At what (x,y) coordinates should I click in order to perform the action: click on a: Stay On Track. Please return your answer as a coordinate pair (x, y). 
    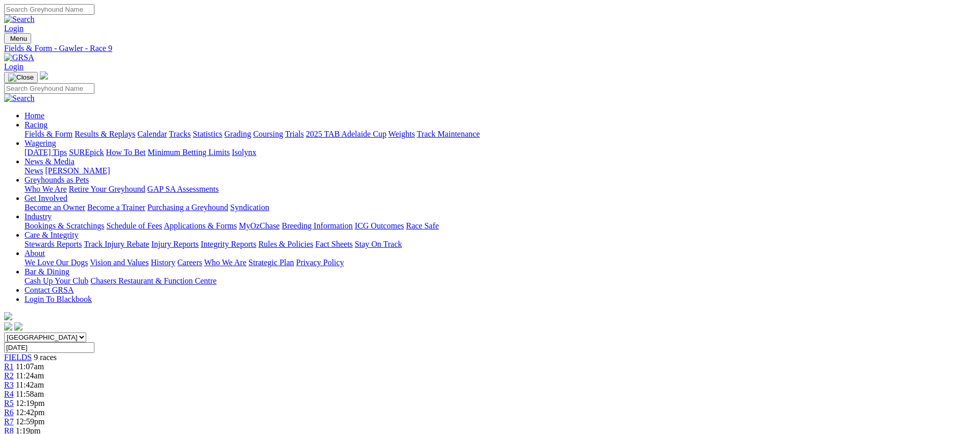
    Looking at the image, I should click on (378, 244).